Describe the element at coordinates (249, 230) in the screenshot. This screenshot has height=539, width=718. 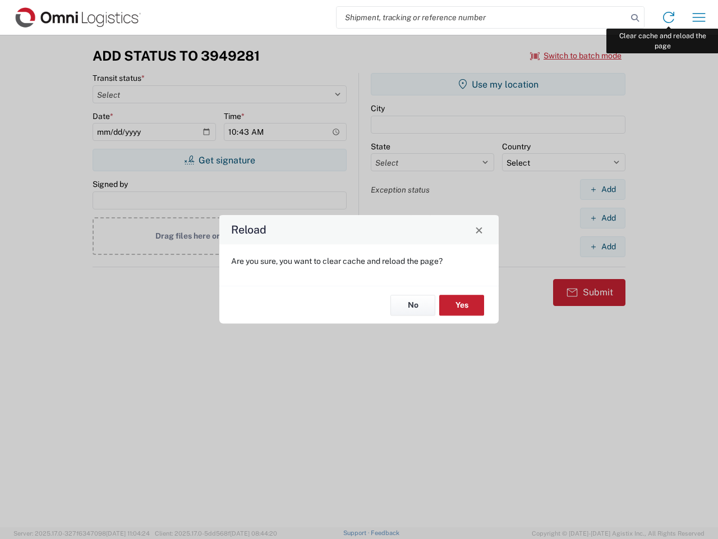
I see `h4: Reload` at that location.